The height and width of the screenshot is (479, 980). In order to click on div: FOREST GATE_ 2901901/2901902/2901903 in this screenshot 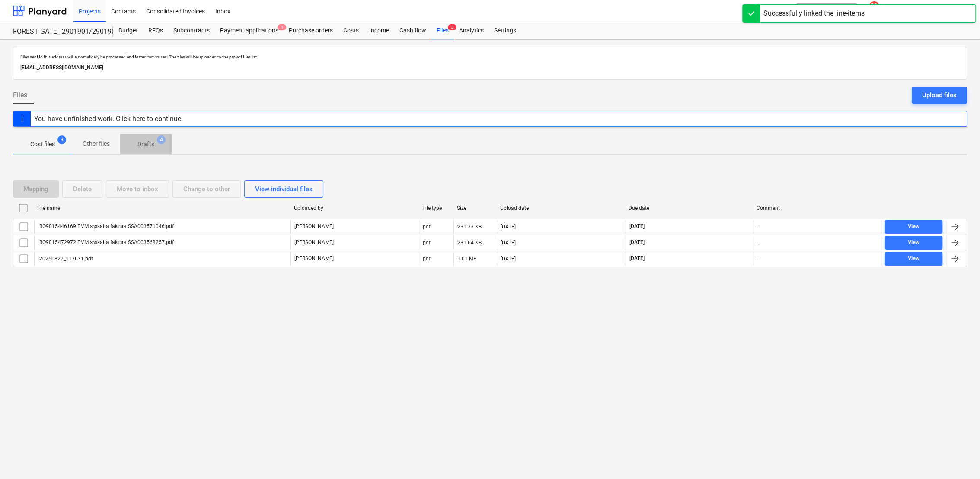, I will do `click(58, 31)`.